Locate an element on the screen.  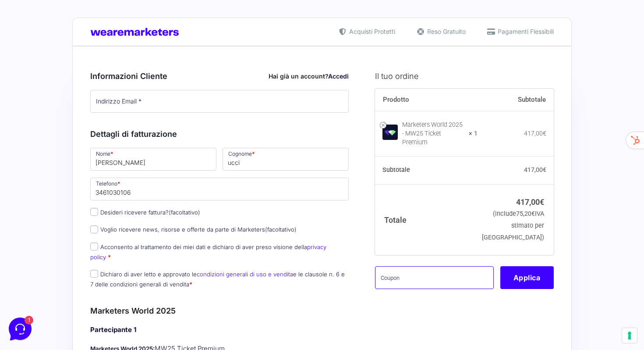
p: Home is located at coordinates (34, 285).